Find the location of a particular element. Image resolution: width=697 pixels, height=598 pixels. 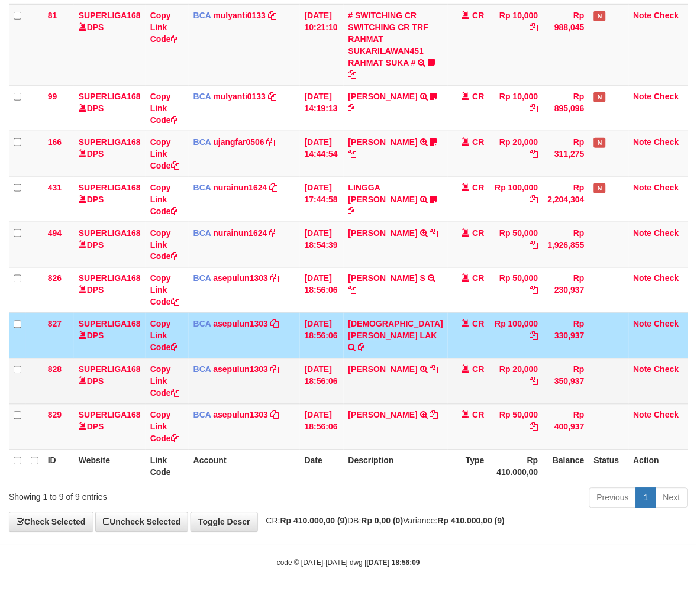

a: Previous is located at coordinates (613, 498).